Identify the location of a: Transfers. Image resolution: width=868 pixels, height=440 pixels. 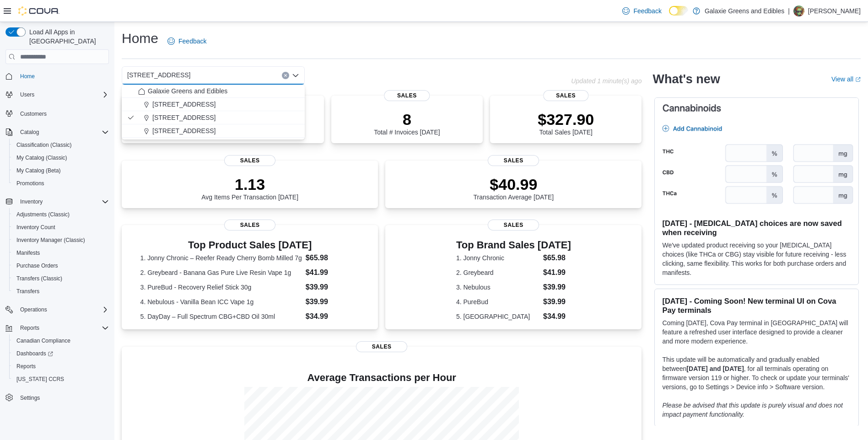
(28, 292).